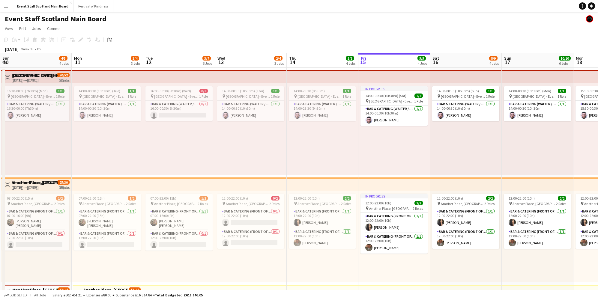 The width and height of the screenshot is (598, 300). I want to click on span: 14:00-00:30 (10h30m) (Sun), so click(458, 91).